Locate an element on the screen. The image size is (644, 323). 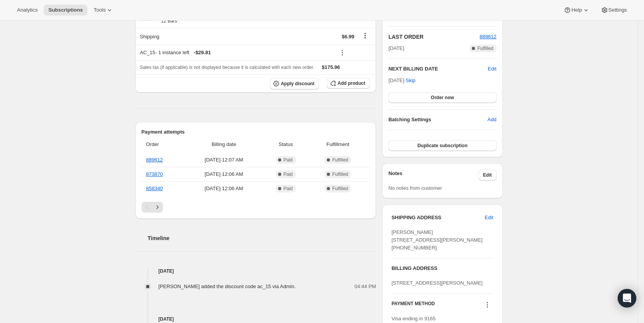
span: Tools is located at coordinates (100, 10).